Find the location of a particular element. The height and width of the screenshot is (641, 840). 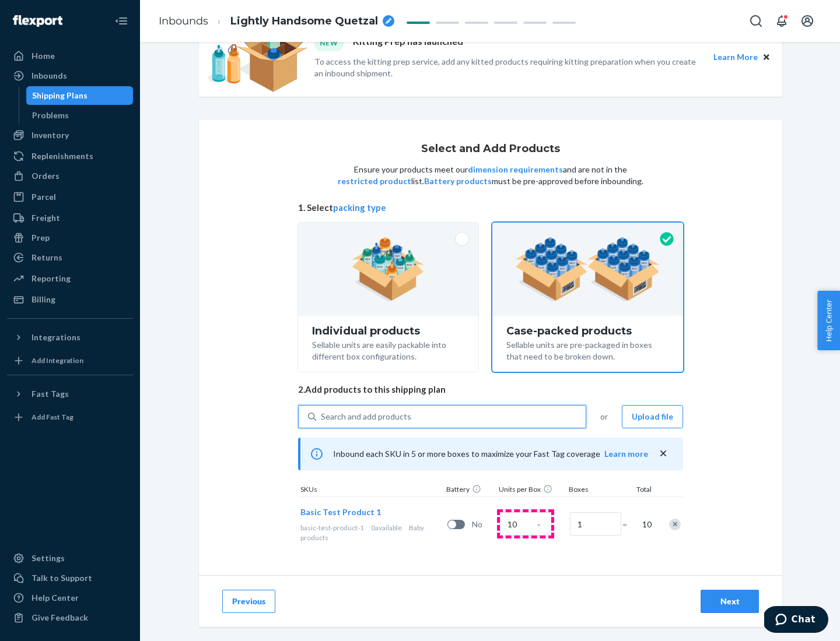

a: Shipping Plans is located at coordinates (79, 96).